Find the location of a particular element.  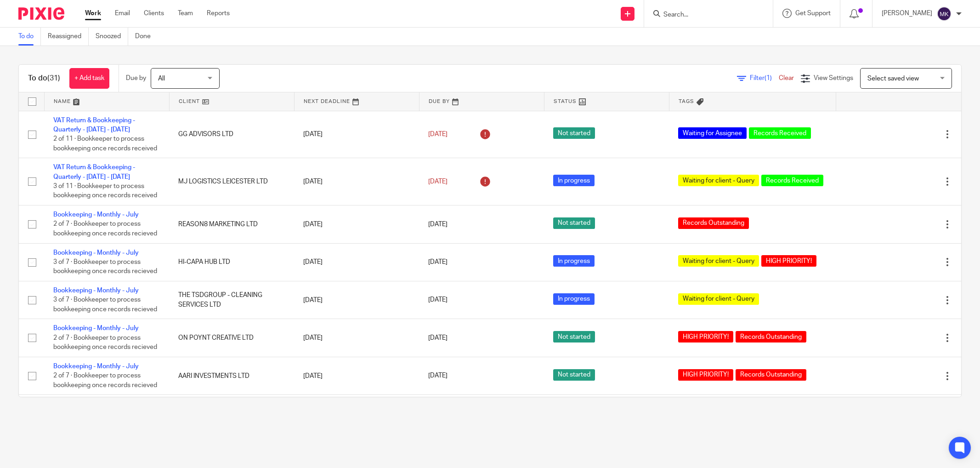

span: 2 of 11 · Bookkeeper to process bookkeeping once records received is located at coordinates (105, 144).